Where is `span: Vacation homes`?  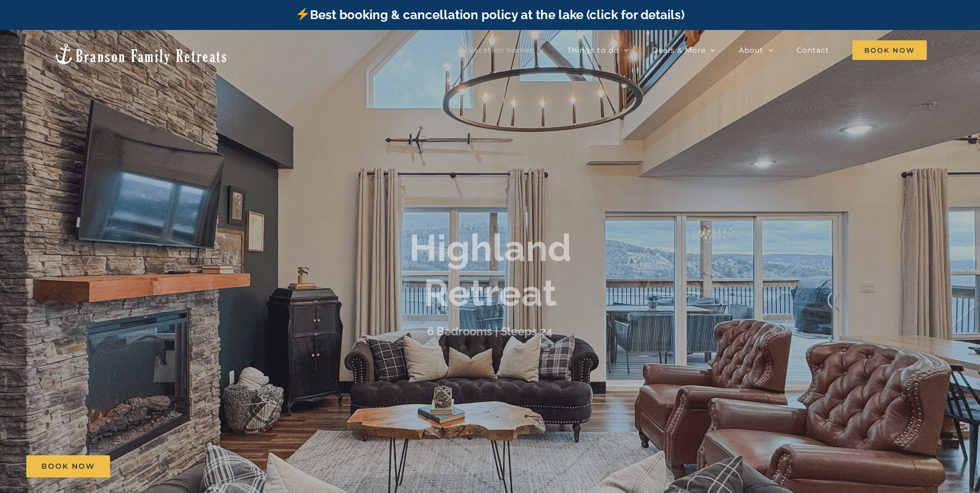 span: Vacation homes is located at coordinates (502, 50).